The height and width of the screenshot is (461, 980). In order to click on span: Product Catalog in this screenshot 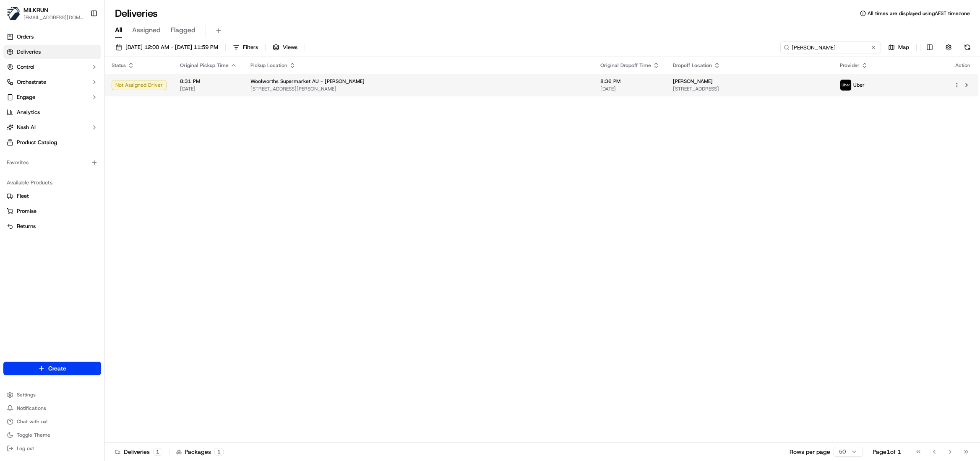, I will do `click(37, 143)`.